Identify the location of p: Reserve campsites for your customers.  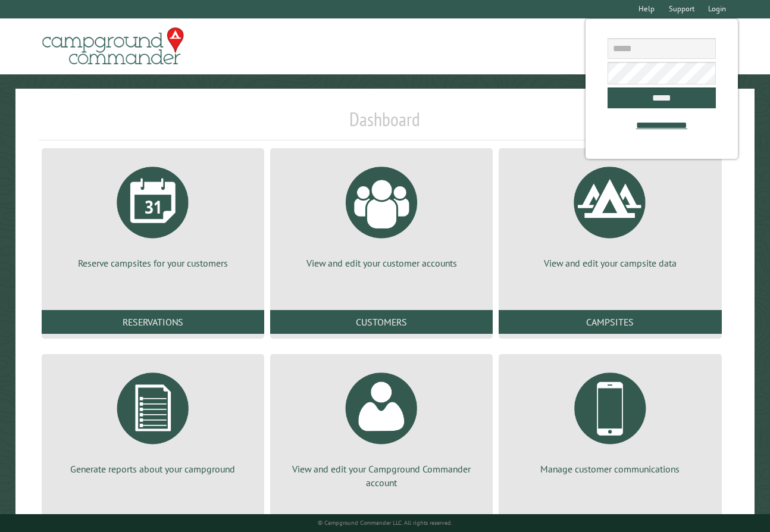
(153, 263).